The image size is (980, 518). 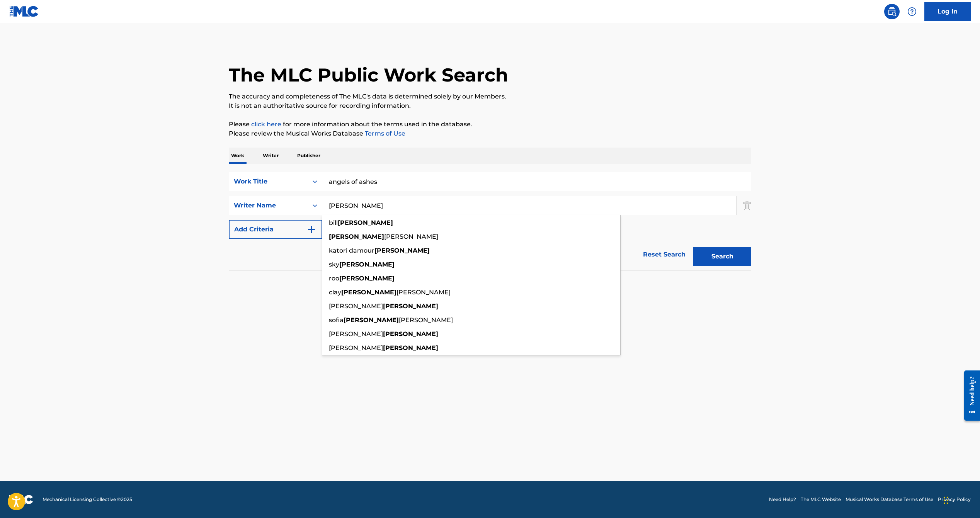 I want to click on a: click here, so click(x=266, y=124).